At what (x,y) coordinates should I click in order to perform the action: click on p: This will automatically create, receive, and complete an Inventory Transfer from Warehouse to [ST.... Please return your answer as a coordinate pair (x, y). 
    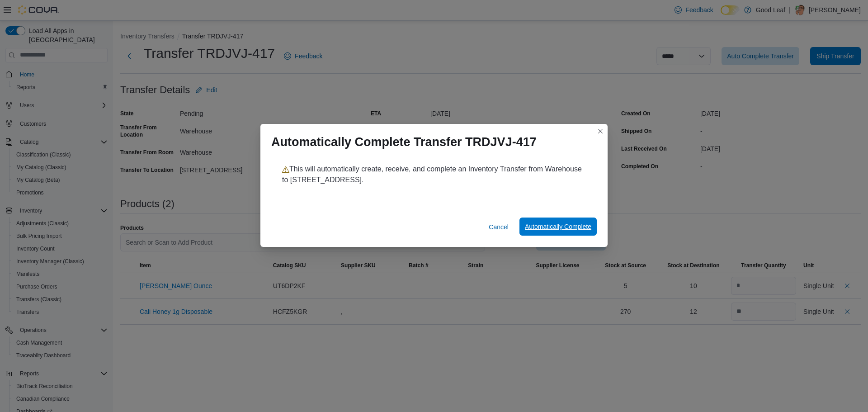
    Looking at the image, I should click on (434, 175).